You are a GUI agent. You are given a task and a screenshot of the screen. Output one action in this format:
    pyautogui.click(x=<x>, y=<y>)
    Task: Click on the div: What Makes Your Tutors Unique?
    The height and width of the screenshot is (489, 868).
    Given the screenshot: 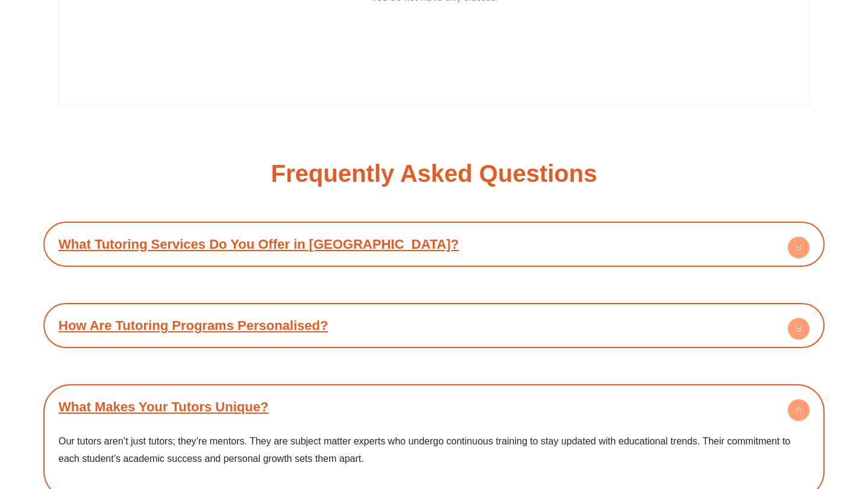 What is the action you would take?
    pyautogui.click(x=434, y=407)
    